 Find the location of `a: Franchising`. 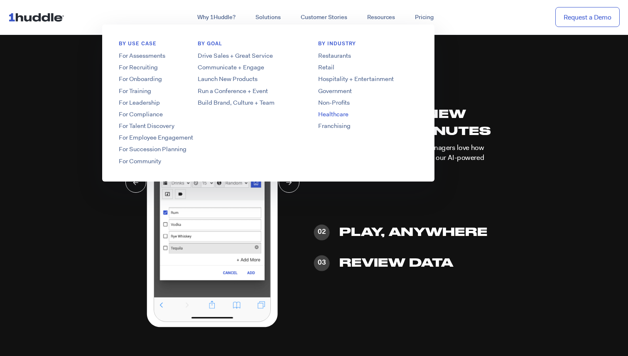

a: Franchising is located at coordinates (368, 126).